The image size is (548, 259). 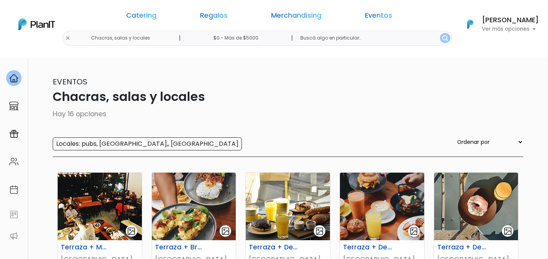 I want to click on img: feedback-78b5a0c8f98aac82b08bfc38622c3050aee476f2c9584af64705fc4e61158814.svg, so click(x=14, y=215).